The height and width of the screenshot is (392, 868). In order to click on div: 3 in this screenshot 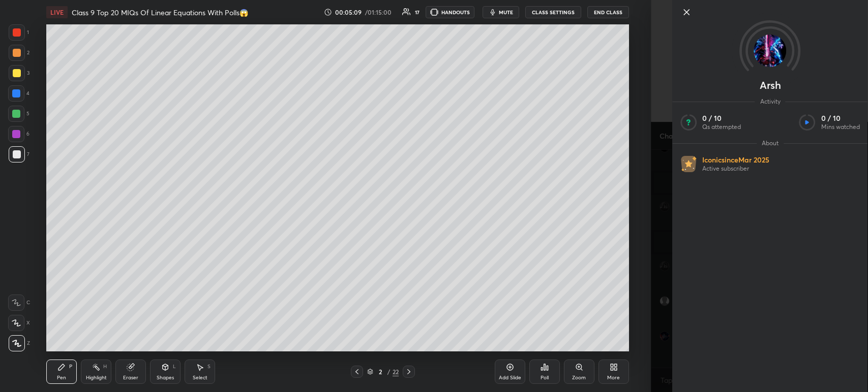, I will do `click(19, 73)`.